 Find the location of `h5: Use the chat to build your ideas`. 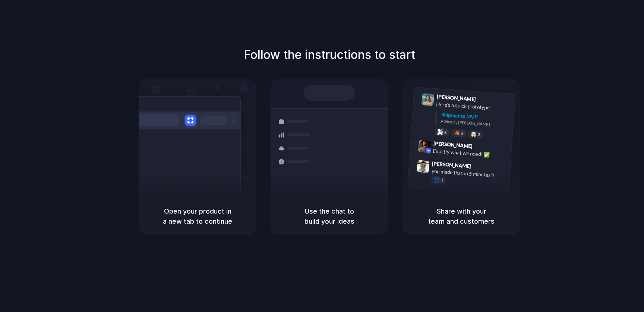

h5: Use the chat to build your ideas is located at coordinates (330, 217).